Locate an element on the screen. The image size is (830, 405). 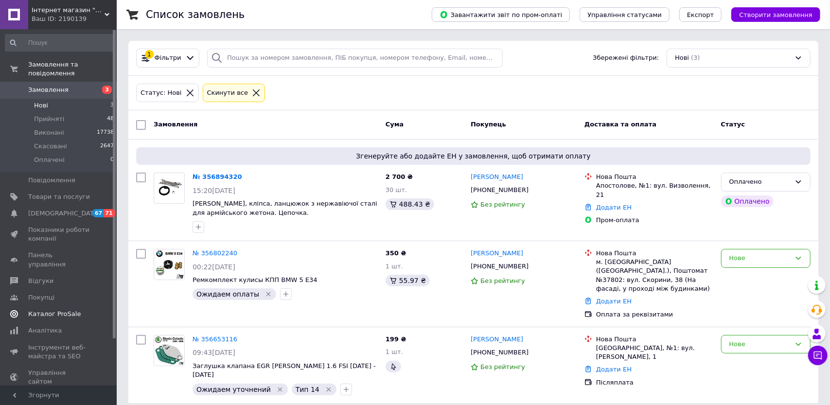
div: Оплата за реквізитами is located at coordinates (654, 314).